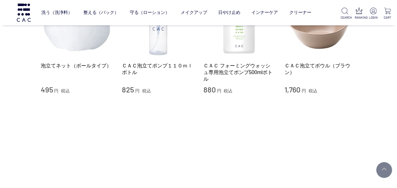 Image resolution: width=397 pixels, height=188 pixels. Describe the element at coordinates (47, 89) in the screenshot. I see `span: 495` at that location.